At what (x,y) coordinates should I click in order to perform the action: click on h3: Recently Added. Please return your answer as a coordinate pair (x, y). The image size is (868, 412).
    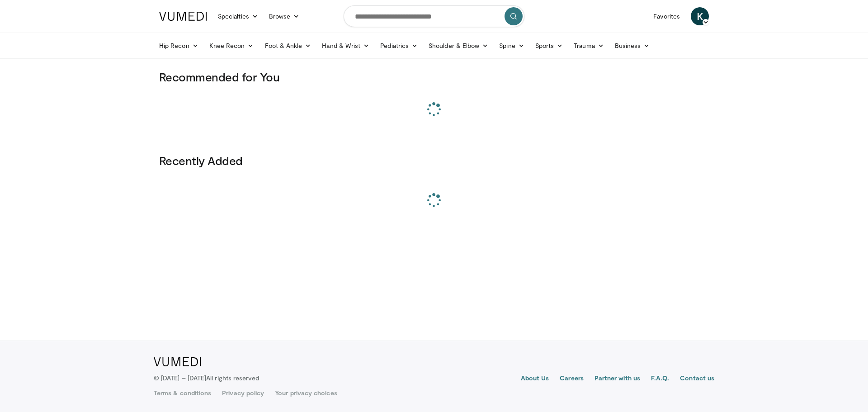
    Looking at the image, I should click on (434, 160).